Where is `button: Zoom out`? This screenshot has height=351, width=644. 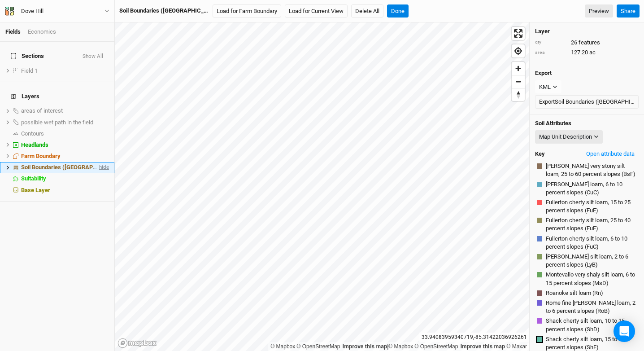
button: Zoom out is located at coordinates (518, 81).